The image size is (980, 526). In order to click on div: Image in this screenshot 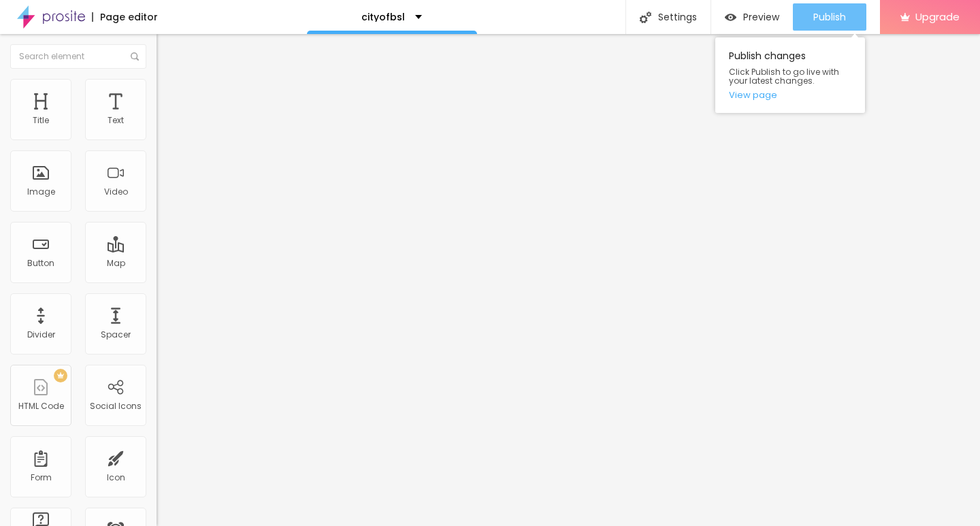, I will do `click(41, 192)`.